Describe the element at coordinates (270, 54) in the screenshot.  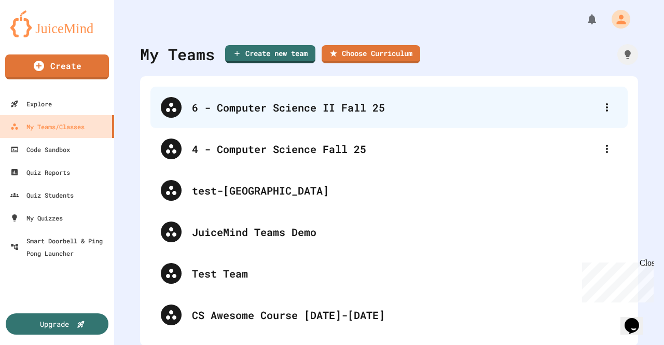
I see `a: Create new team` at that location.